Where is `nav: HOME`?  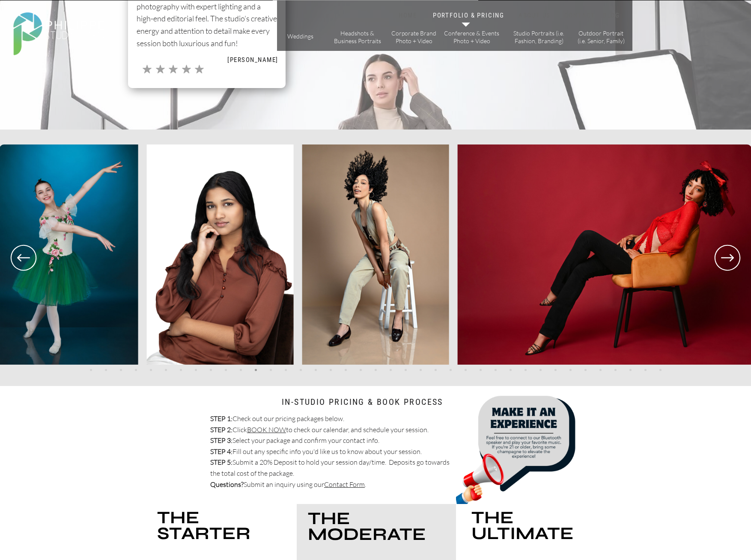
nav: HOME is located at coordinates (407, 15).